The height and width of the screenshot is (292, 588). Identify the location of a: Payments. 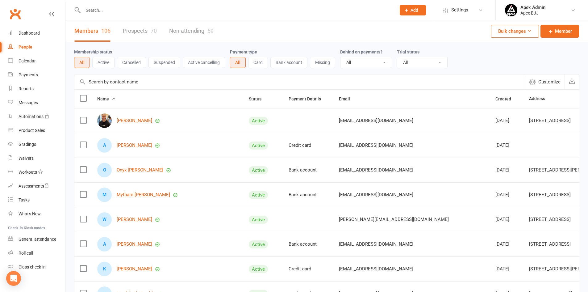
(36, 75).